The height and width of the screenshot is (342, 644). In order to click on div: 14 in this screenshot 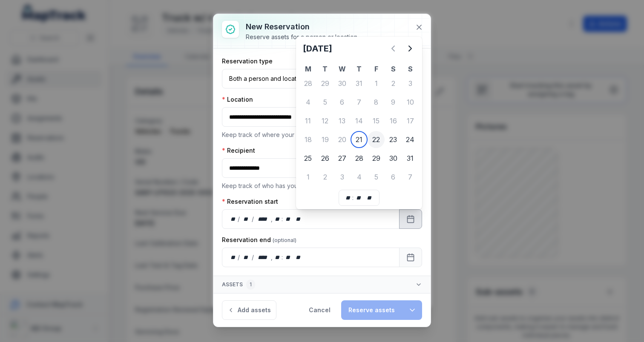, I will do `click(359, 121)`.